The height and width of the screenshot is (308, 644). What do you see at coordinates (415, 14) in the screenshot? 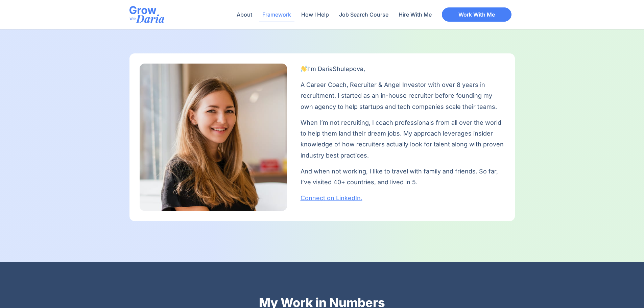
I see `a: Hire With Me` at bounding box center [415, 14].